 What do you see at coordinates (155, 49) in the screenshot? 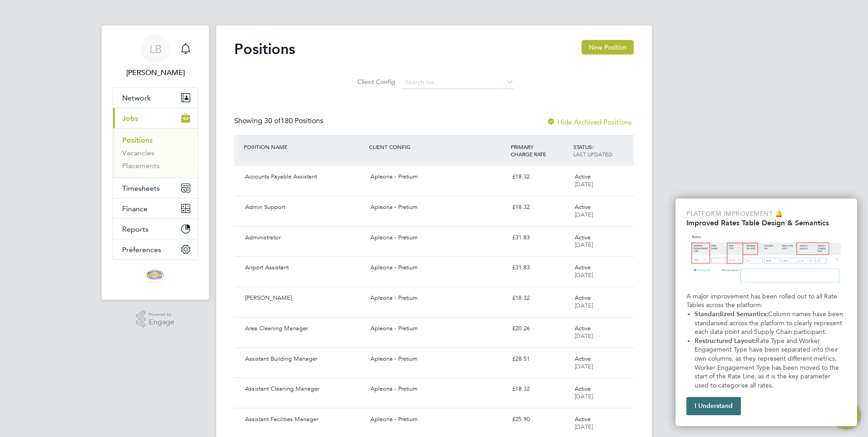
I see `span: LB` at bounding box center [155, 49].